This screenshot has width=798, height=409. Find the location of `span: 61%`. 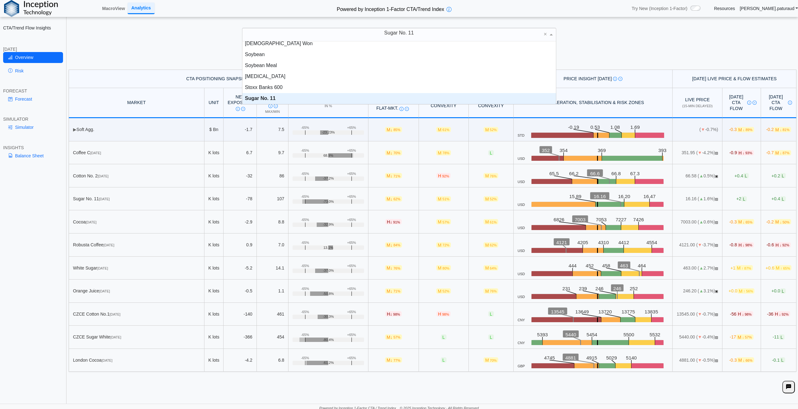

span: 61% is located at coordinates (493, 222).